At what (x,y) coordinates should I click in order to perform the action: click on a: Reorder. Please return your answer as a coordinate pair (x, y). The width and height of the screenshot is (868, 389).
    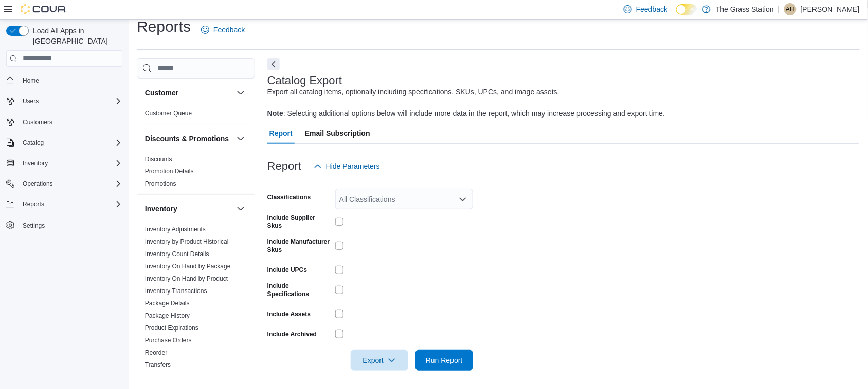
    Looking at the image, I should click on (155, 352).